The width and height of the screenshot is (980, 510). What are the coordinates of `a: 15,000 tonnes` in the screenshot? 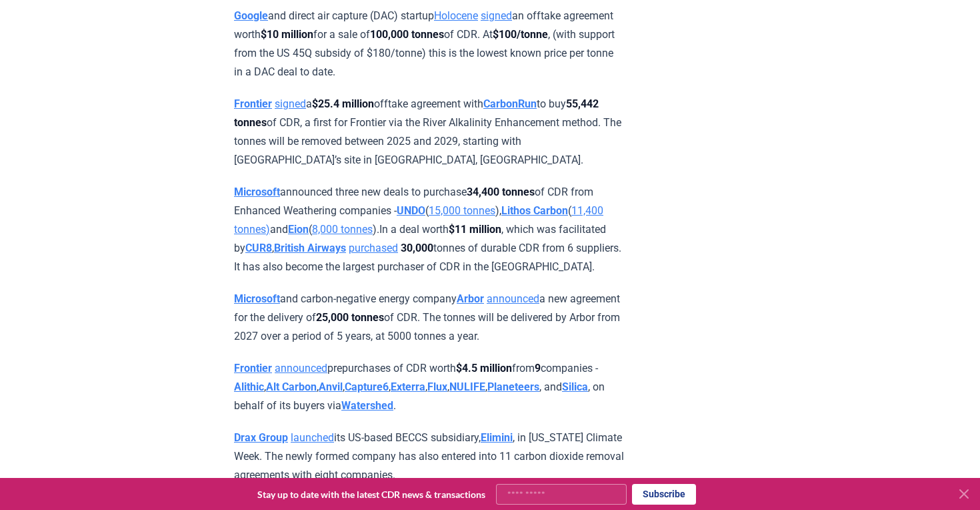 It's located at (463, 210).